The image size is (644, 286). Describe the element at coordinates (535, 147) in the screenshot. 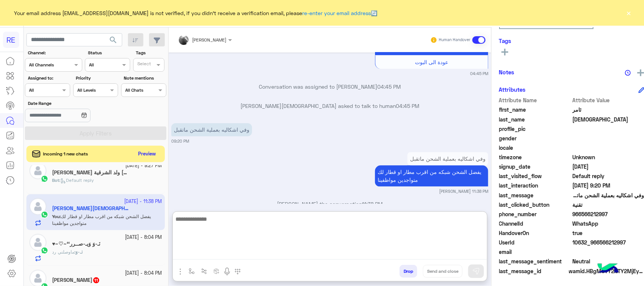

I see `span: locale` at that location.